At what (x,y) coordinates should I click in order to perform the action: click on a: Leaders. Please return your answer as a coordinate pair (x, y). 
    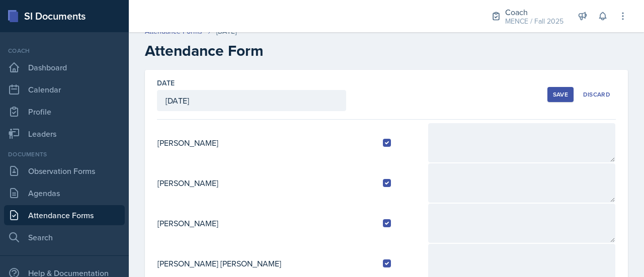
    Looking at the image, I should click on (64, 134).